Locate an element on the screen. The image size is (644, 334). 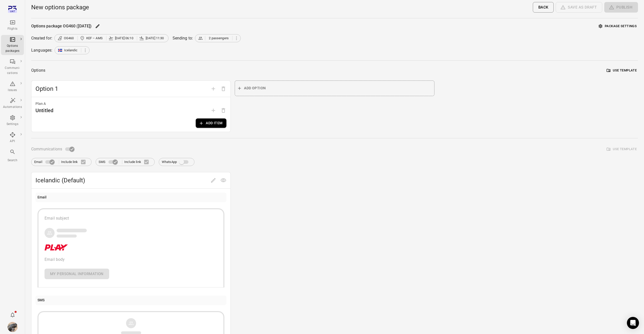
div: Icelandic is located at coordinates (72, 50).